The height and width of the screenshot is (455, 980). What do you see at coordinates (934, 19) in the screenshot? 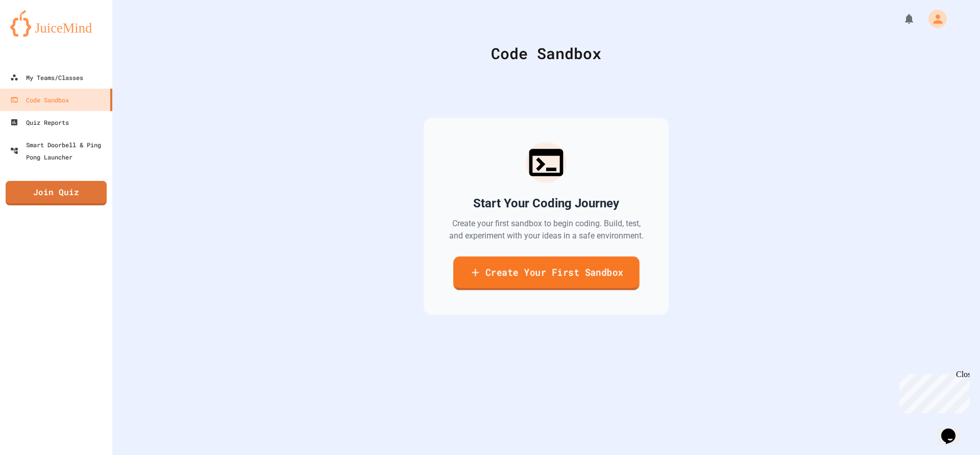
I see `div: My Account` at bounding box center [934, 19].